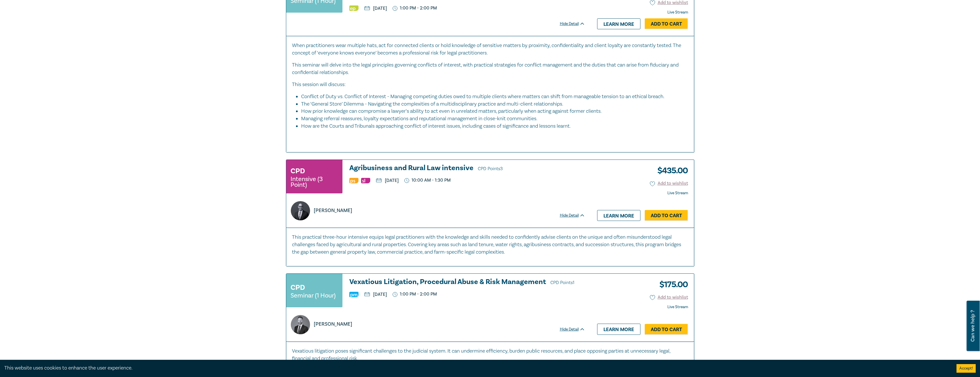 The height and width of the screenshot is (377, 980). What do you see at coordinates (490, 69) in the screenshot?
I see `p: This seminar will delve into the legal principles governing conflicts of interest, with practical...` at bounding box center [490, 69].